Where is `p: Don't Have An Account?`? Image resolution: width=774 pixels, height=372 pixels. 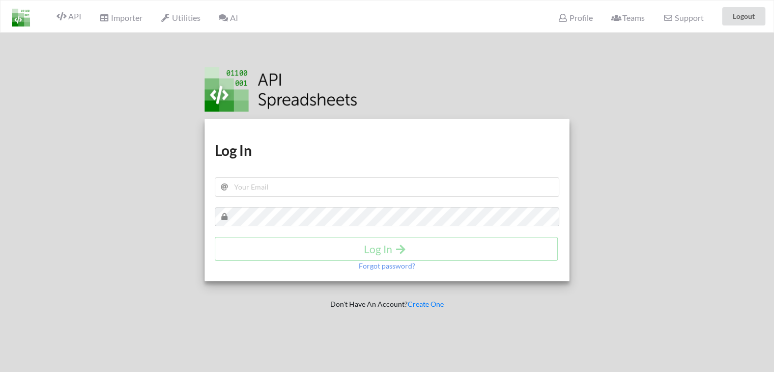
p: Don't Have An Account? is located at coordinates (387, 304).